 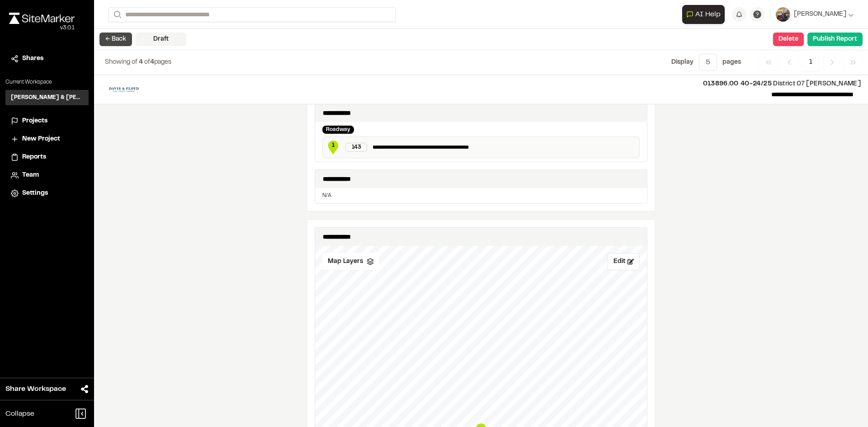 I want to click on a: Projects, so click(x=47, y=121).